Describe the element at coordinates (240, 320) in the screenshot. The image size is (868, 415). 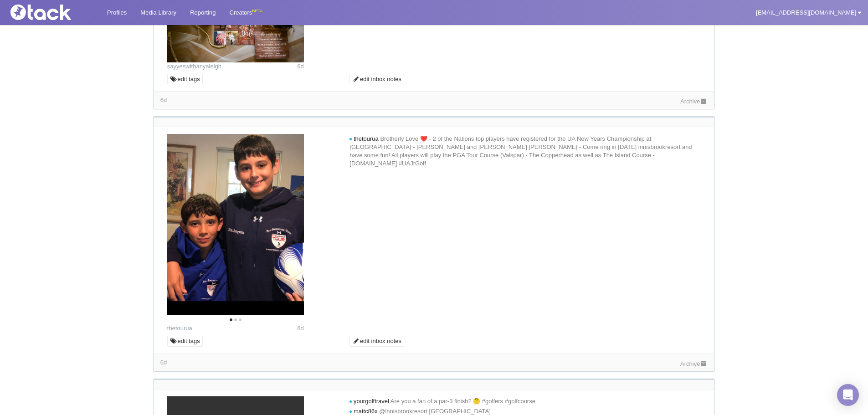
I see `li: Page dot 3` at that location.